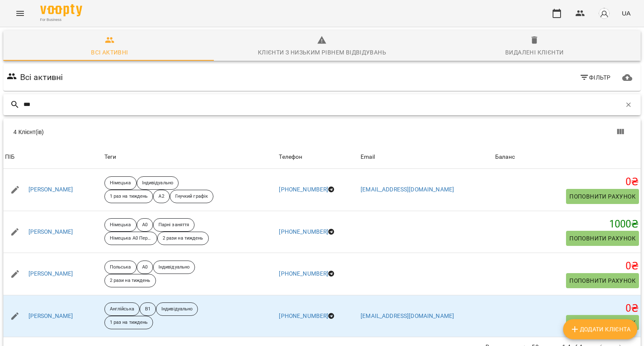  What do you see at coordinates (190, 157) in the screenshot?
I see `div: Теги` at bounding box center [190, 157].